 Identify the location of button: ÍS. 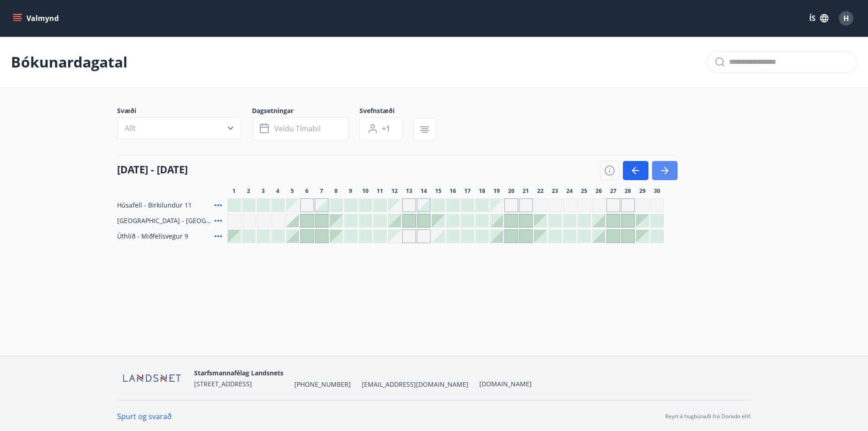
(819, 19).